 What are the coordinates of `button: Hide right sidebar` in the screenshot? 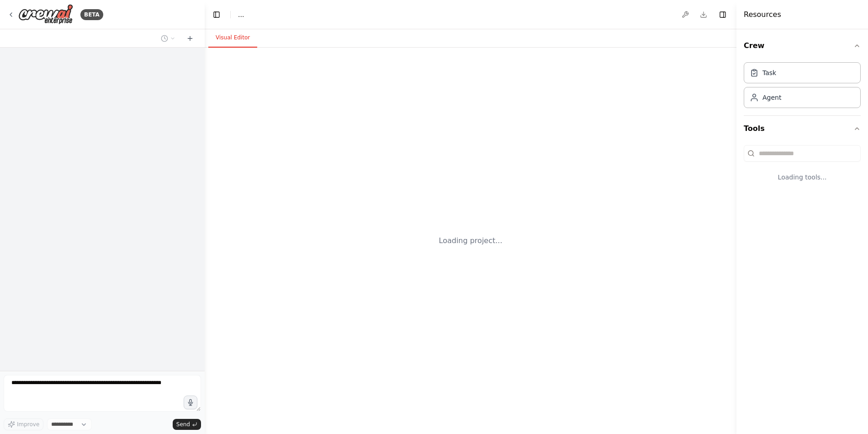 It's located at (723, 14).